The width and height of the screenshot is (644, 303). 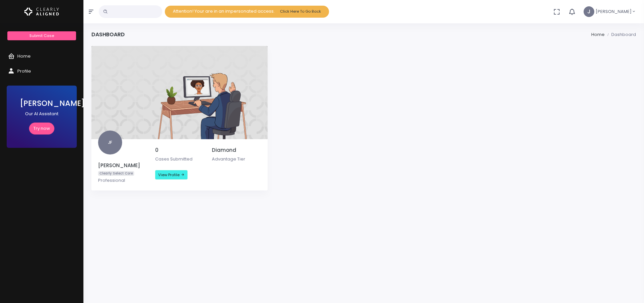 What do you see at coordinates (110, 142) in the screenshot?
I see `span: JF` at bounding box center [110, 142].